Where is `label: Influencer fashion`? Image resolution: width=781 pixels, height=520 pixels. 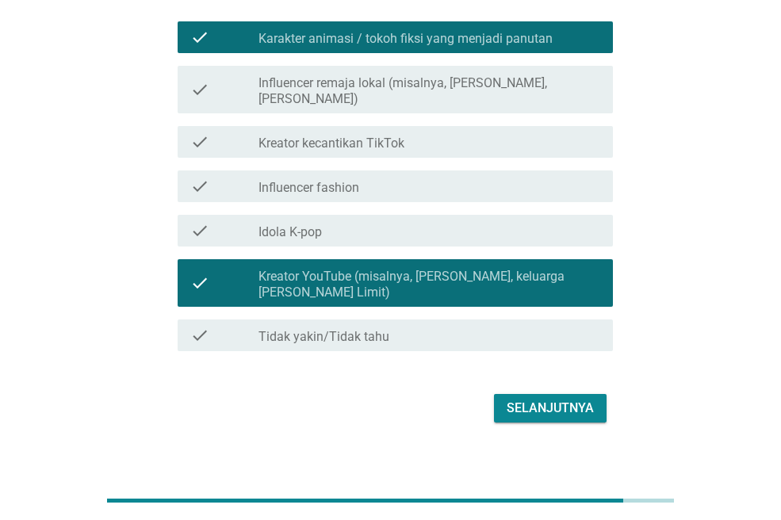 label: Influencer fashion is located at coordinates (308, 188).